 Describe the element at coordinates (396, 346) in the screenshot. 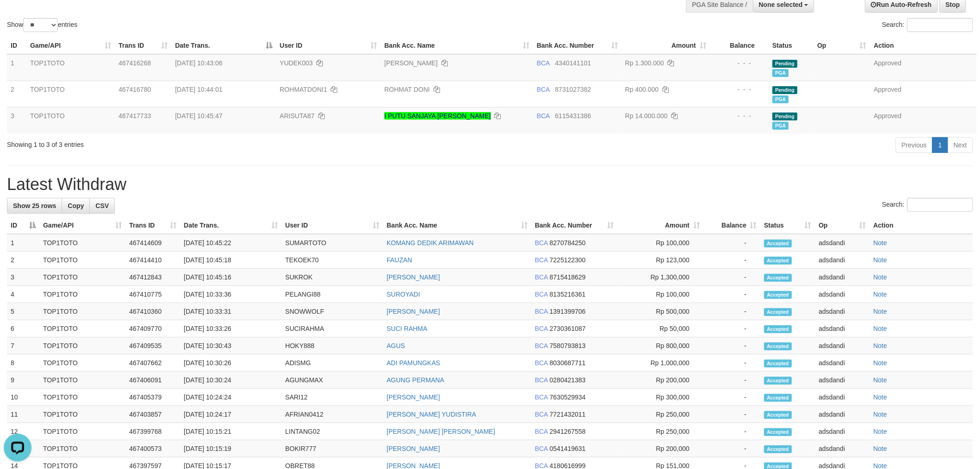

I see `a: AGUS` at that location.